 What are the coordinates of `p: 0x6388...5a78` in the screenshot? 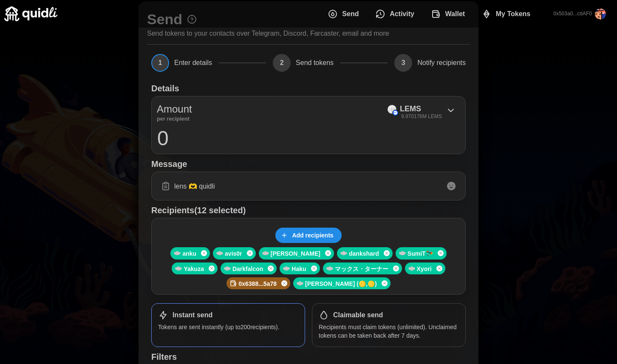 It's located at (258, 284).